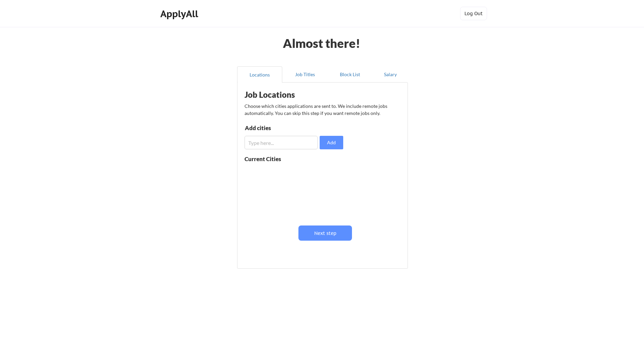  Describe the element at coordinates (260, 75) in the screenshot. I see `button: Locations` at that location.